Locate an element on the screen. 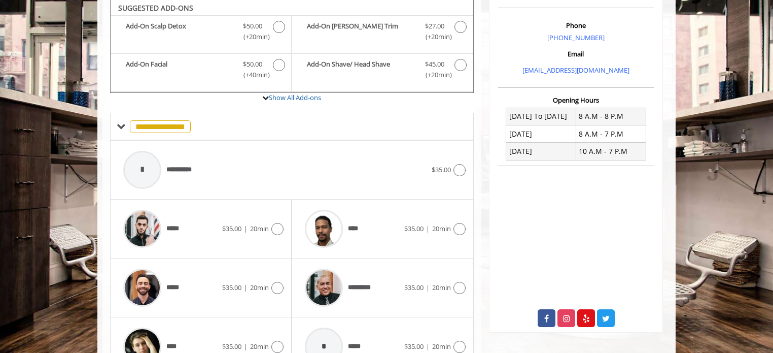 Image resolution: width=773 pixels, height=353 pixels. label: Add-On Shave/ Head Shave is located at coordinates (382, 71).